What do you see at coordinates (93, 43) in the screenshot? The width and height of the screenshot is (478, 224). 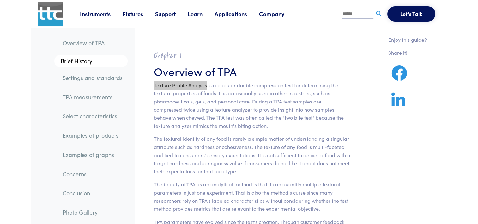 I see `a: Overview of TPA` at bounding box center [93, 43].